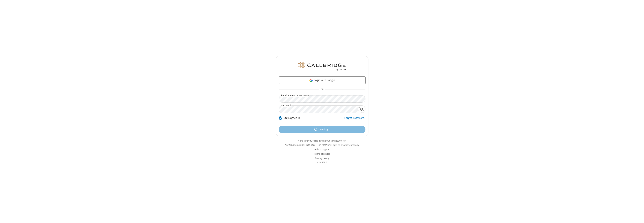 This screenshot has width=644, height=223. What do you see at coordinates (322, 90) in the screenshot?
I see `span: OR` at bounding box center [322, 90].